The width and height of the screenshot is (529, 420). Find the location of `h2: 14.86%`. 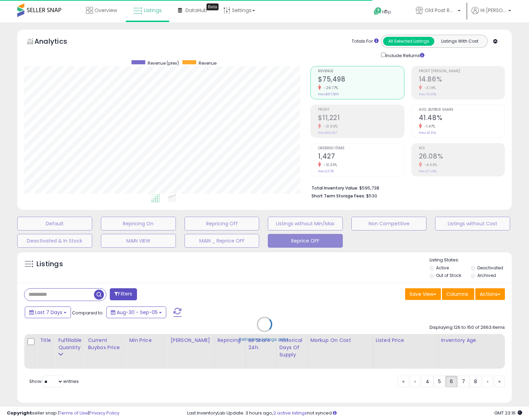

h2: 14.86% is located at coordinates (461, 80).